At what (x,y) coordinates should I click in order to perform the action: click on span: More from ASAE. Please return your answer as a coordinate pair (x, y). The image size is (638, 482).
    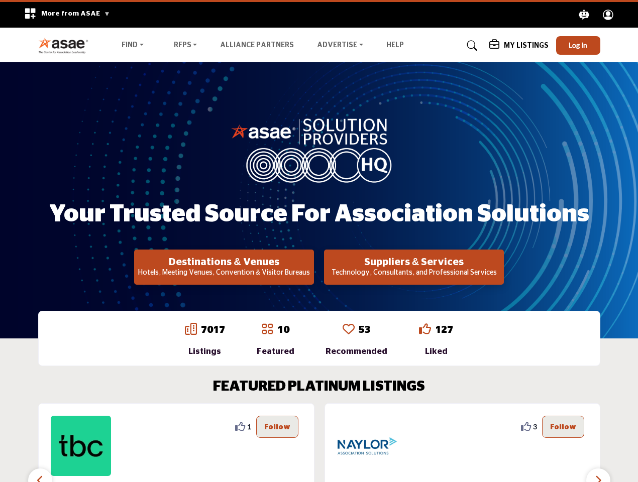
    Looking at the image, I should click on (75, 14).